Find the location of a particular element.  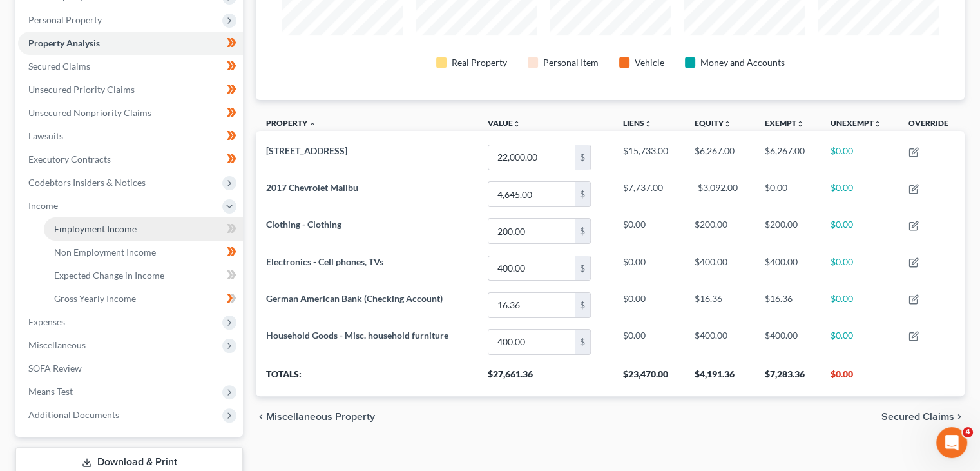

a: SOFA Review is located at coordinates (130, 369).